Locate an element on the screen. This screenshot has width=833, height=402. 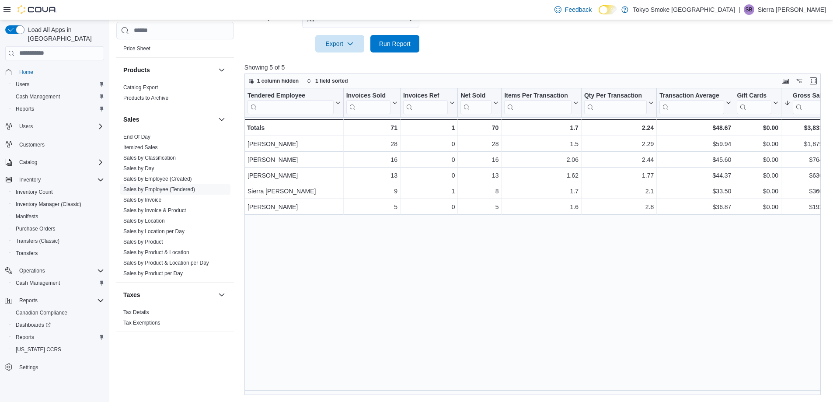
a: End Of Day is located at coordinates (137, 137).